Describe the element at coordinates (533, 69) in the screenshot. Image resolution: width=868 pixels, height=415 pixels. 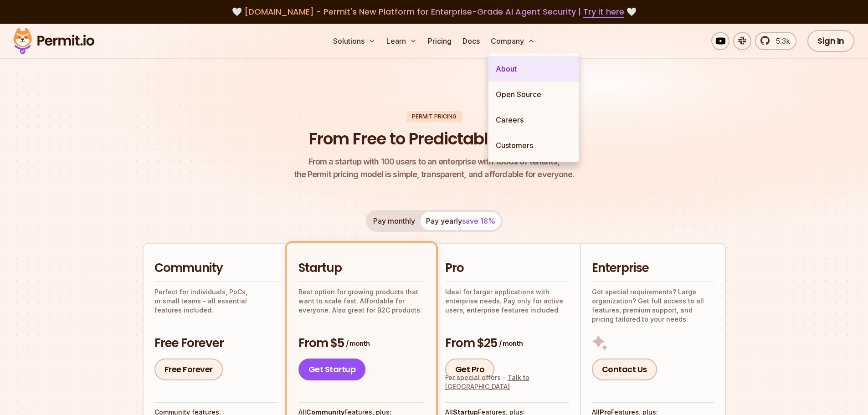
I see `a: About` at that location.